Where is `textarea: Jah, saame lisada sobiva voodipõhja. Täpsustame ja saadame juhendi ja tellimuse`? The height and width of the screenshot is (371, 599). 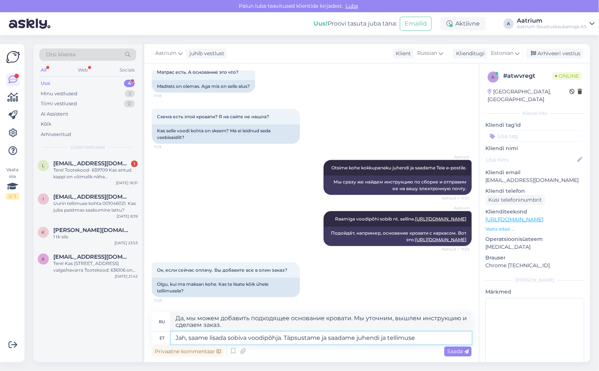 textarea: Jah, saame lisada sobiva voodipõhja. Täpsustame ja saadame juhendi ja tellimuse is located at coordinates (321, 338).